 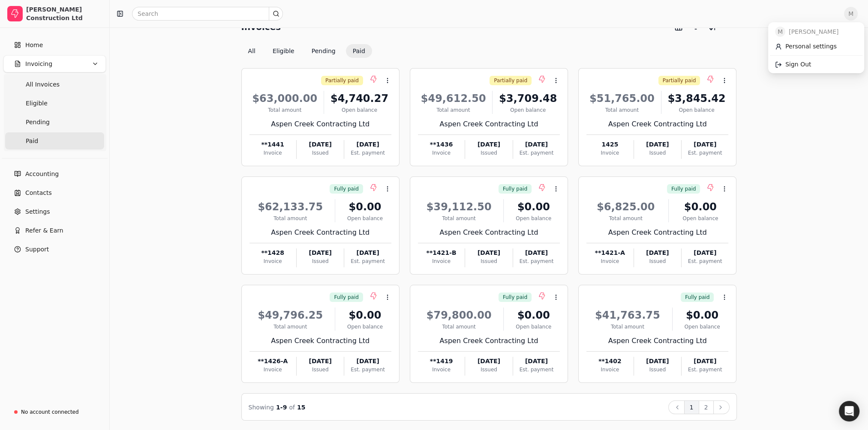 What do you see at coordinates (459, 316) in the screenshot?
I see `div: $79,800.00` at bounding box center [459, 316].